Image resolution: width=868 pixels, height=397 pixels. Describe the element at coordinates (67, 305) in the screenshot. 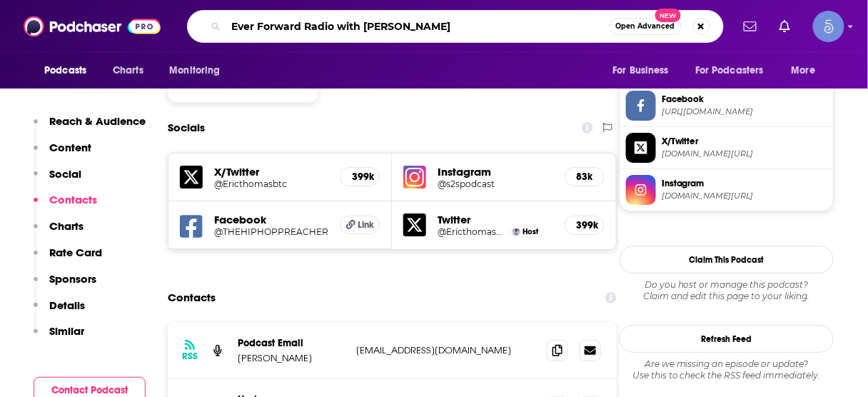

I see `p: Details` at that location.